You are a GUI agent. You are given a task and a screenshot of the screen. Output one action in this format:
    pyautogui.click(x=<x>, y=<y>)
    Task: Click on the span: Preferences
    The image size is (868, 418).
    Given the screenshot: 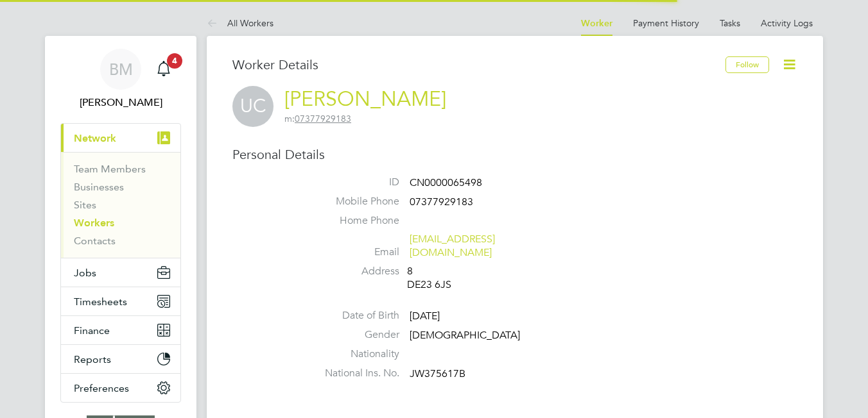 What is the action you would take?
    pyautogui.click(x=102, y=388)
    